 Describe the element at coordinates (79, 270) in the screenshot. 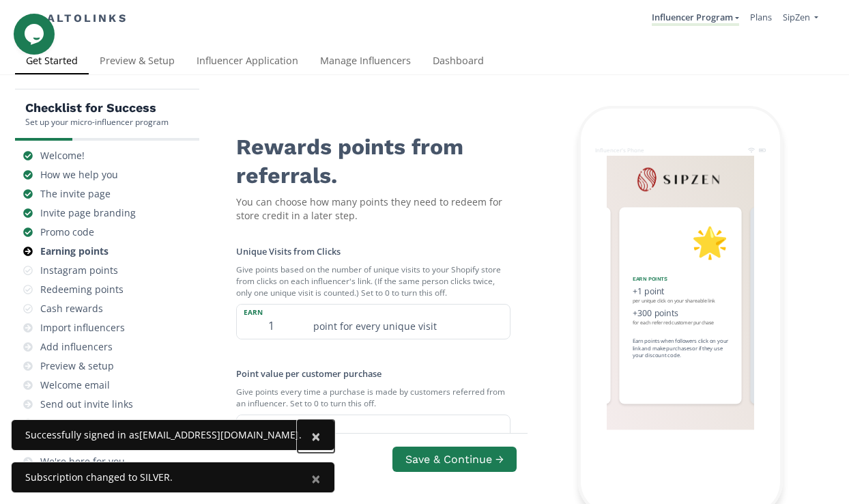

I see `div: Instagram points` at that location.